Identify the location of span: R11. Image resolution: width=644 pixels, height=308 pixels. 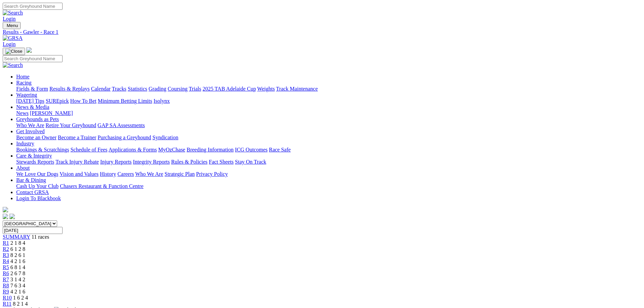
(7, 304).